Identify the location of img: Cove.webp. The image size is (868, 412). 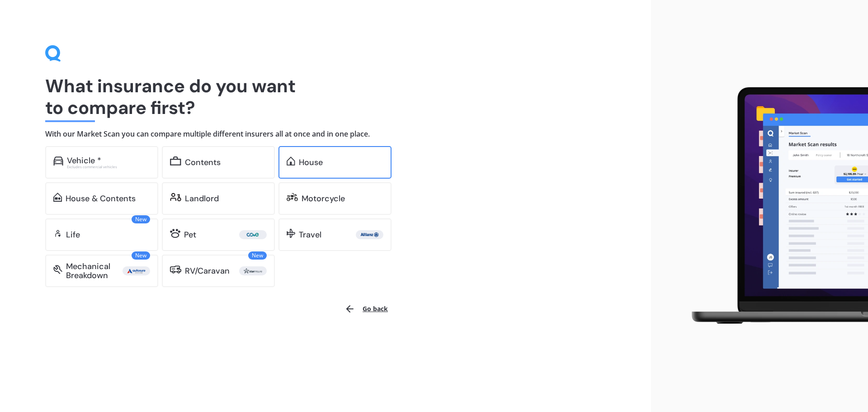
(253, 234).